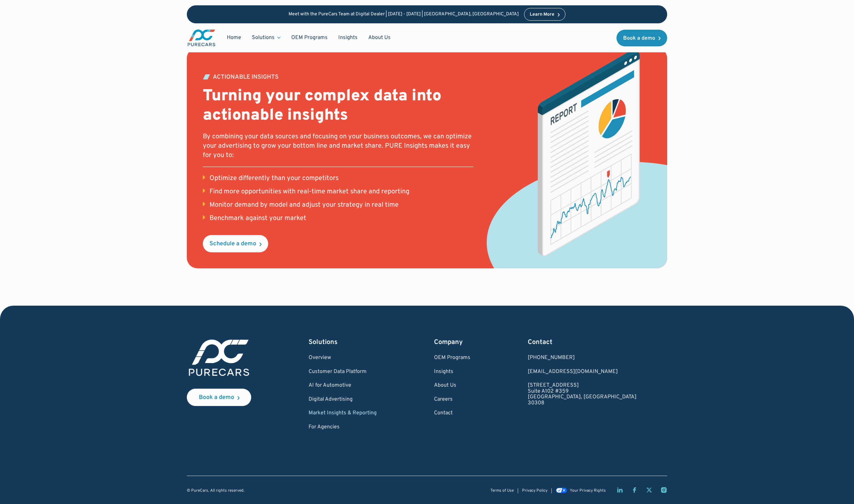 The image size is (854, 504). Describe the element at coordinates (338, 106) in the screenshot. I see `h2: Turning your complex data into actionable insights` at that location.